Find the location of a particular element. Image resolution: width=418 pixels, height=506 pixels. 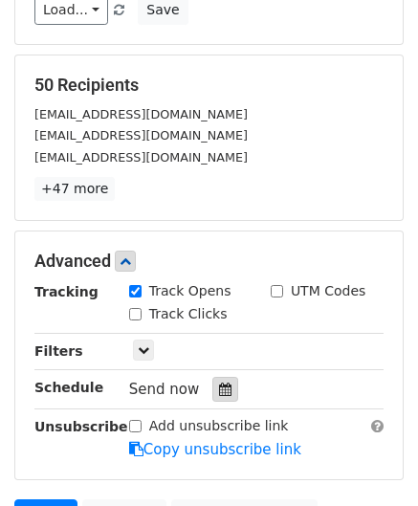

h5: Advanced is located at coordinates (209, 261).